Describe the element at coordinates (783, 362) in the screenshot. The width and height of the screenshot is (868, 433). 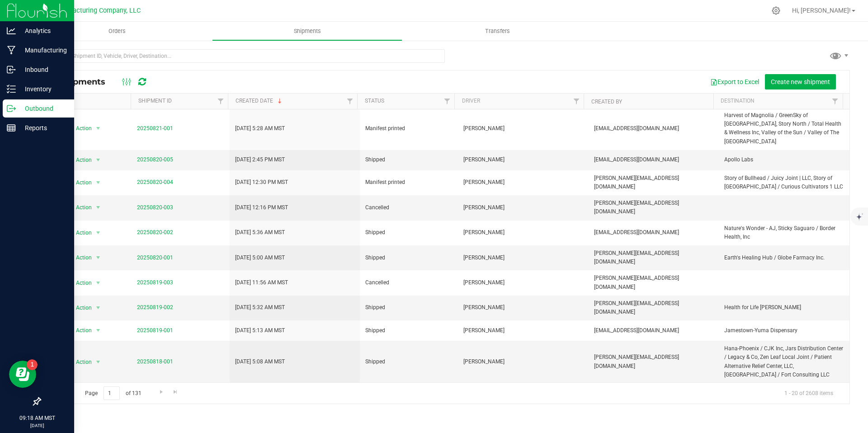
I see `span: Hana-Phoenix / CJK Inc, Jars Distribution Center / Legacy & Co, Zen Leaf Local Joint / Patient Al...` at that location.